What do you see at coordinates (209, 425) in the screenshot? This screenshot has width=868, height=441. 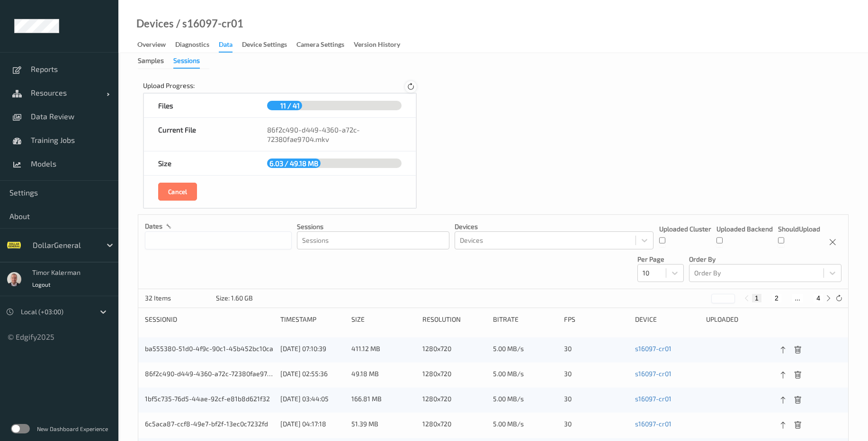 I see `div: 6c5aca87-ccf8-49e7-bf2f-13ec0c7232fd` at bounding box center [209, 425].